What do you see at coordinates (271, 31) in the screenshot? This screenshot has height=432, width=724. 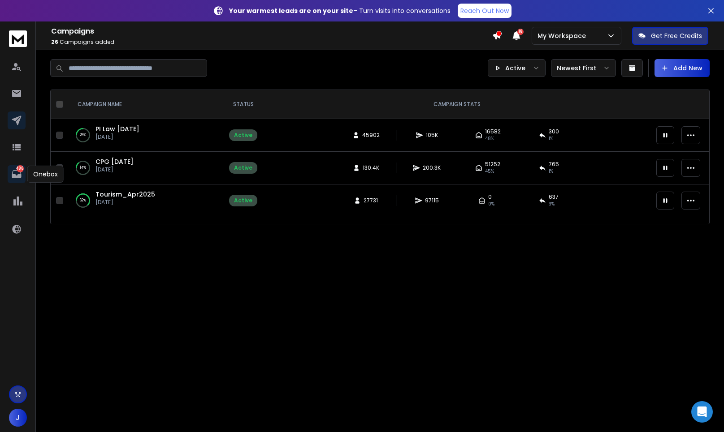 I see `h1: Campaigns` at bounding box center [271, 31].